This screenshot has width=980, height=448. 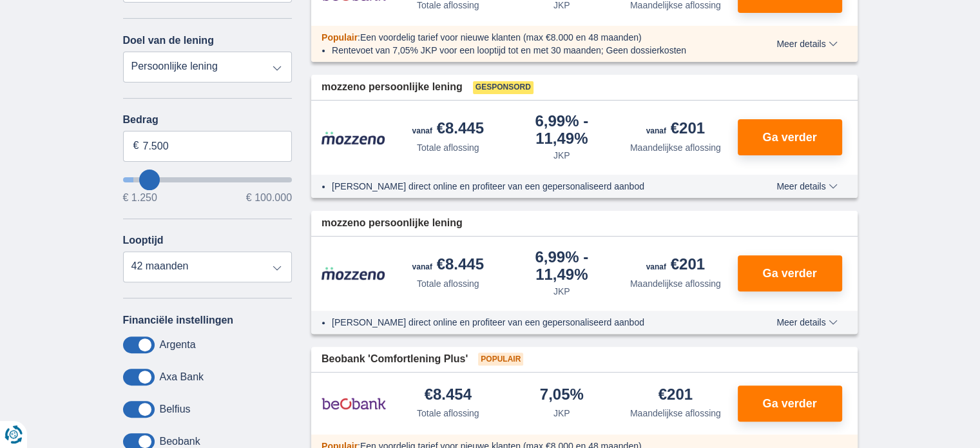 I want to click on img: product.pl.alt Beobank, so click(x=354, y=404).